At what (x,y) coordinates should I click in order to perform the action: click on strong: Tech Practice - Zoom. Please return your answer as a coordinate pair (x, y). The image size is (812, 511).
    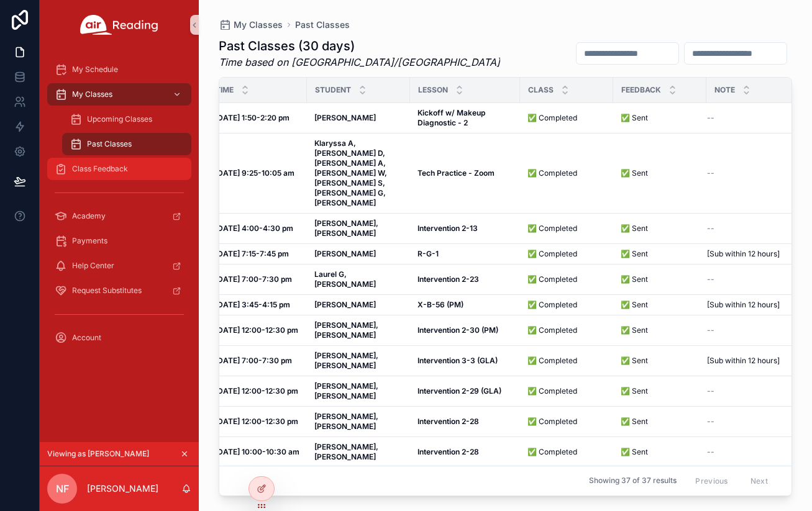
    Looking at the image, I should click on (456, 173).